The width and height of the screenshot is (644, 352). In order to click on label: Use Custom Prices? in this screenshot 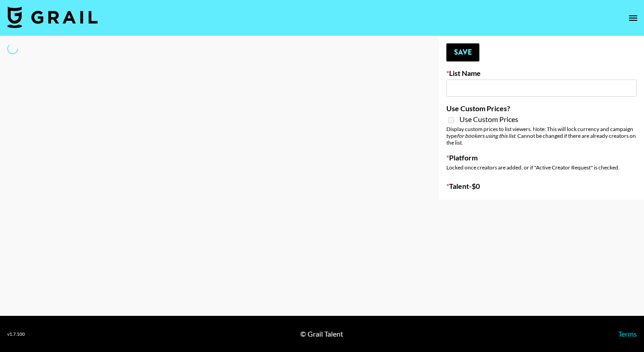, I will do `click(542, 109)`.